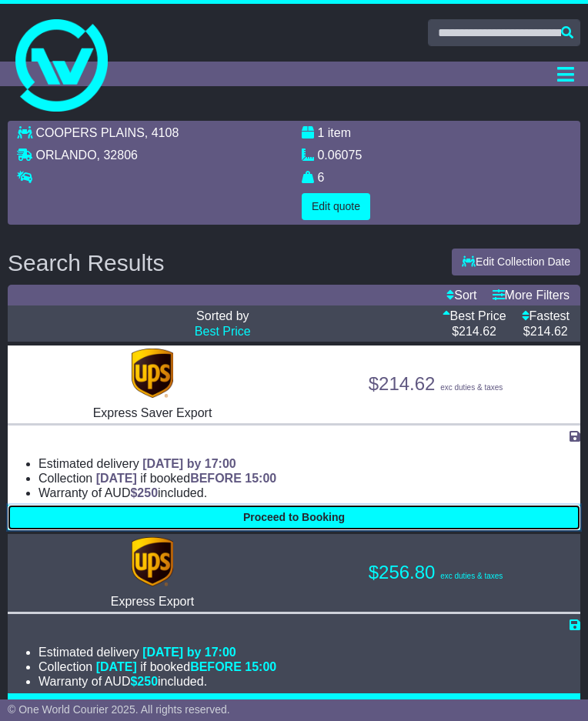  What do you see at coordinates (531, 294) in the screenshot?
I see `a: More Filters` at bounding box center [531, 294].